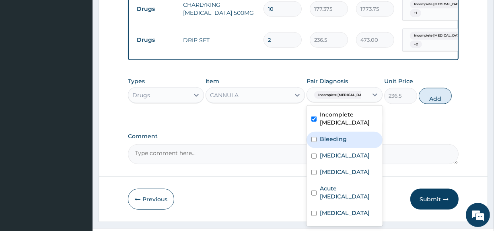  I want to click on label: Pair Diagnosis, so click(327, 81).